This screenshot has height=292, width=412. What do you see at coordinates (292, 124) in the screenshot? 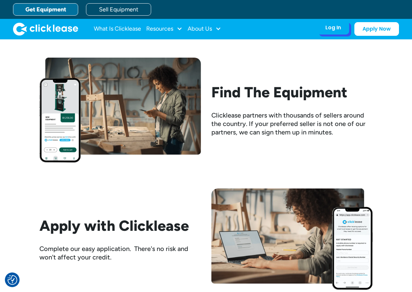
I see `div: Clicklease partners with thousands of sellers around the country. If your preferred seller is not...` at bounding box center [292, 124].